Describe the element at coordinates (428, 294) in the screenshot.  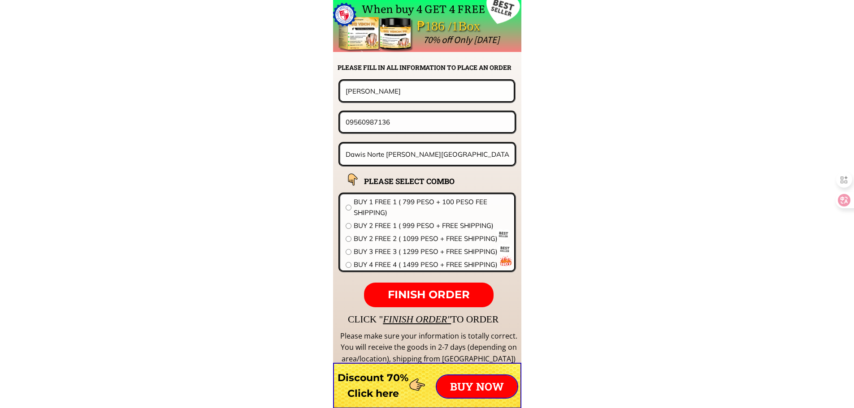
I see `span: FINISH ORDER` at that location.